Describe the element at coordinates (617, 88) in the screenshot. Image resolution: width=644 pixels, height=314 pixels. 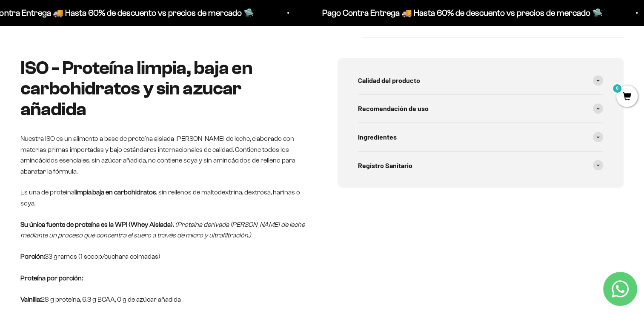
I see `mark: 0` at that location.